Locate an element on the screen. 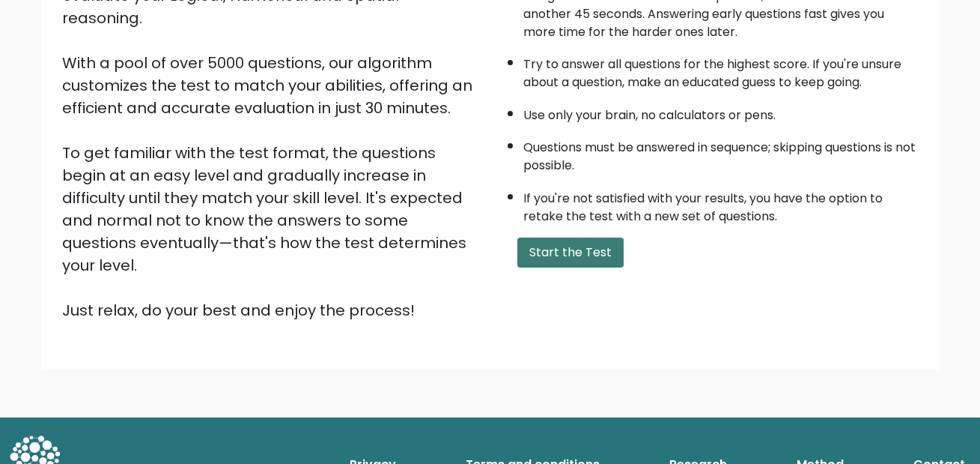  li: Questions must be answered in sequence; skipping questions is not possible. is located at coordinates (721, 153).